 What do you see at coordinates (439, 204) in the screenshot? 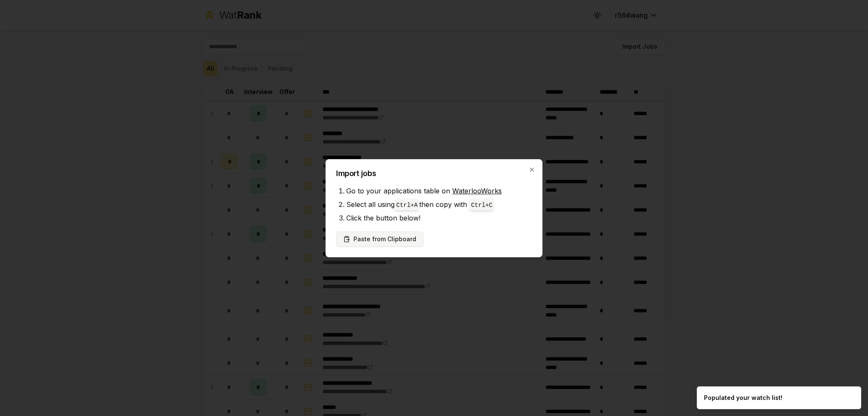
I see `li: Select all using then copy with` at bounding box center [439, 204].